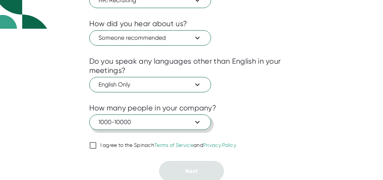 Image resolution: width=383 pixels, height=180 pixels. What do you see at coordinates (150, 85) in the screenshot?
I see `button: English Only` at bounding box center [150, 85].